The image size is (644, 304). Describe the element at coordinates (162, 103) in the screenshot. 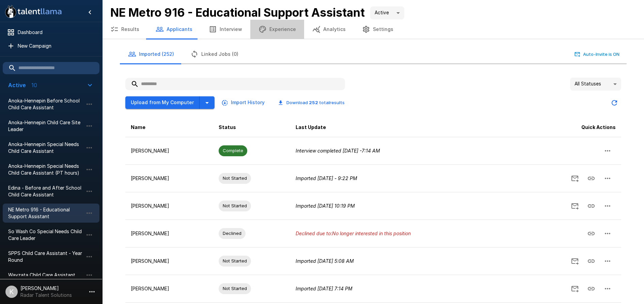

I see `button: Upload from My Computer` at that location.